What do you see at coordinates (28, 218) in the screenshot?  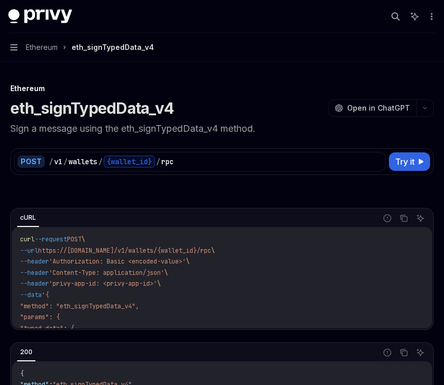 I see `div: cURL` at bounding box center [28, 218].